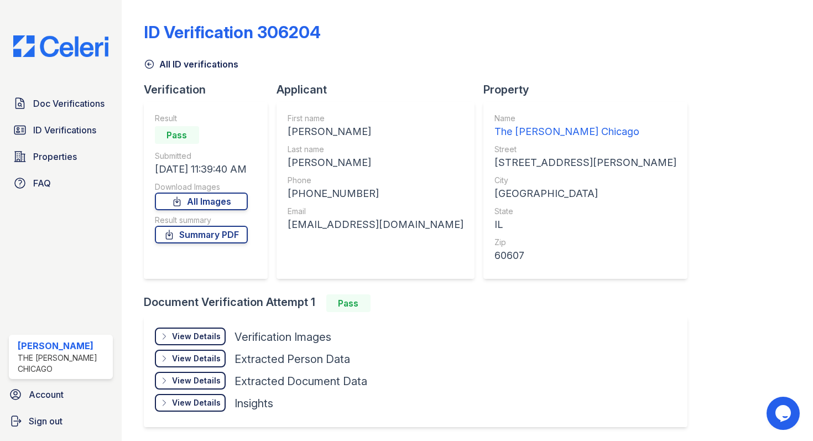 This screenshot has width=813, height=441. What do you see at coordinates (201, 118) in the screenshot?
I see `div: Result` at bounding box center [201, 118].